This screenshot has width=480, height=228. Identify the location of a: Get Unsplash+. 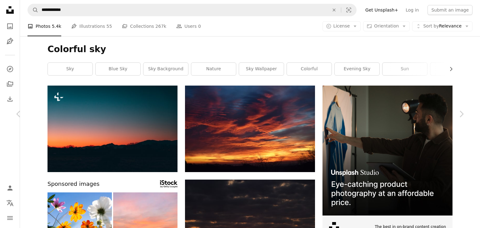
(381, 10).